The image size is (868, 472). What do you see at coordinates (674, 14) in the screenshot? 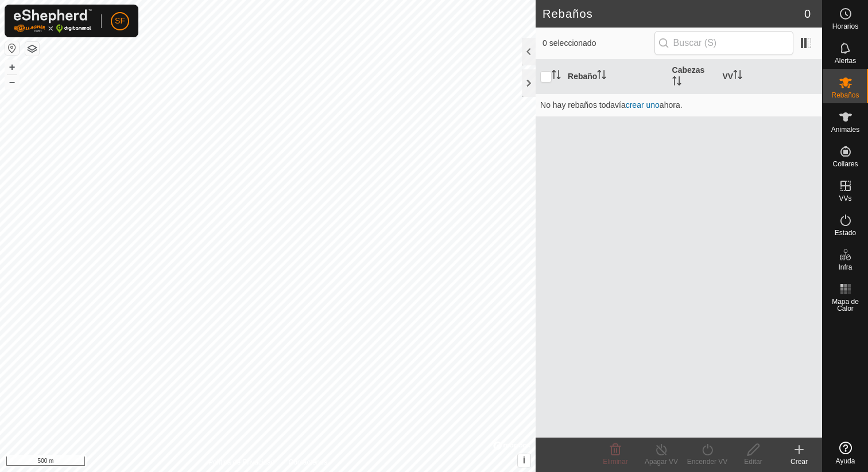
I see `h2: Rebaños` at bounding box center [674, 14].